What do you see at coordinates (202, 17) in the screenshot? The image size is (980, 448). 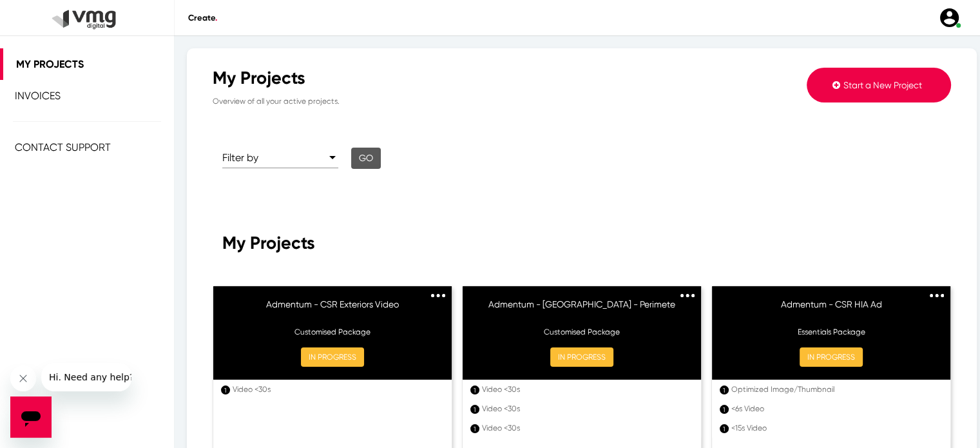 I see `span: Create` at bounding box center [202, 17].